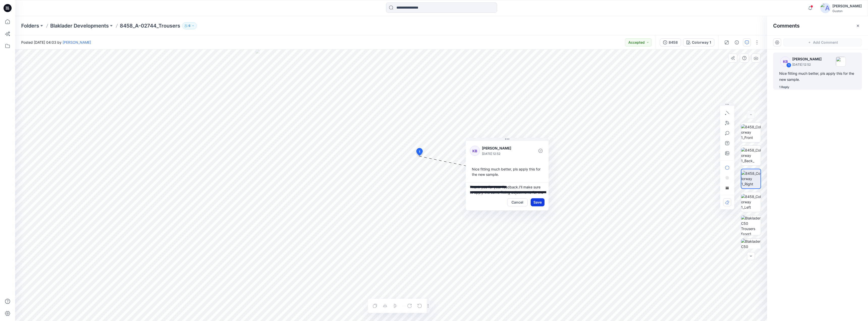 This screenshot has height=321, width=868. I want to click on h2: Comments, so click(787, 26).